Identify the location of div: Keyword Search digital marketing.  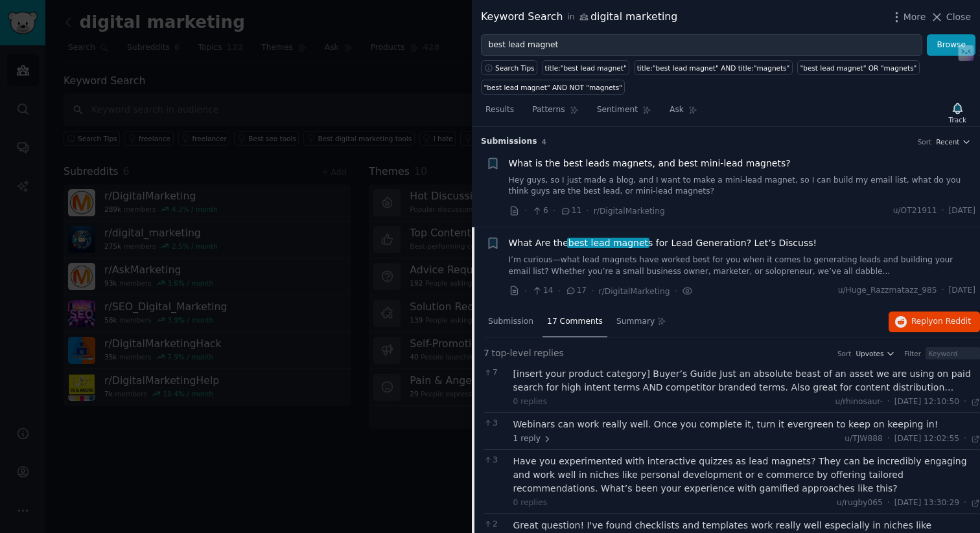
(579, 17).